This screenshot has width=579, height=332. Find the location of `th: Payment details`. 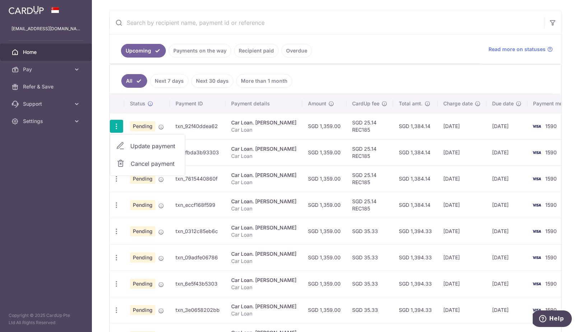

th: Payment details is located at coordinates (264, 103).